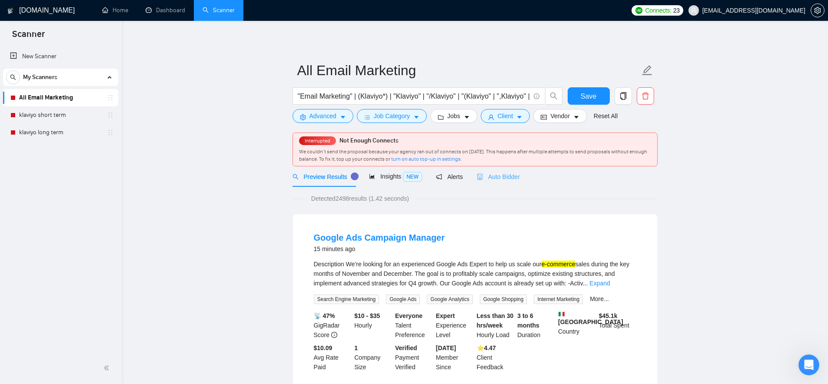 This screenshot has width=828, height=384. Describe the element at coordinates (403, 300) in the screenshot. I see `span: Google Ads` at that location.